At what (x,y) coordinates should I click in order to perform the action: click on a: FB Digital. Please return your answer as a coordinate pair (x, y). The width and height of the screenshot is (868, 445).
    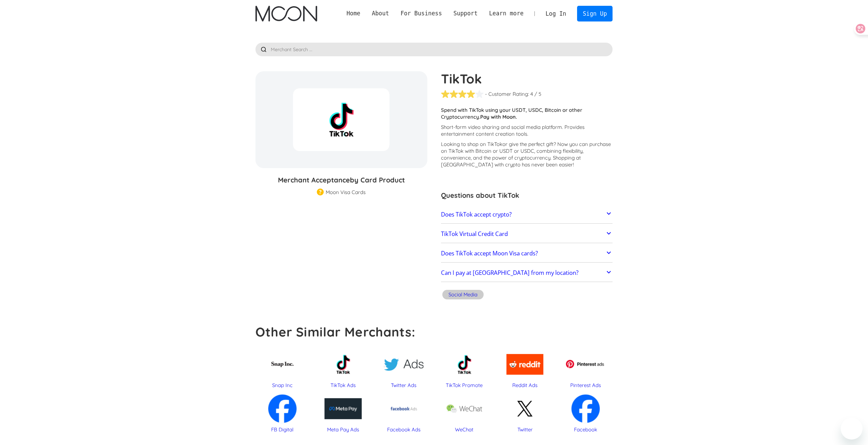
    Looking at the image, I should click on (282, 412).